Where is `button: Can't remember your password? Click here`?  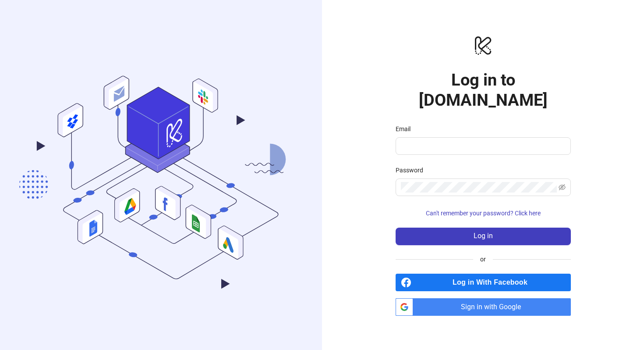 button: Can't remember your password? Click here is located at coordinates (483, 213).